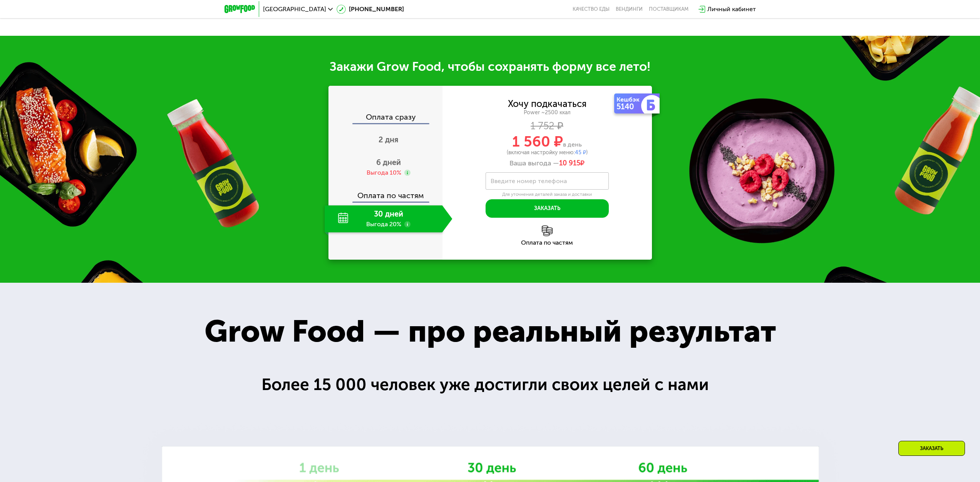 Image resolution: width=980 pixels, height=482 pixels. What do you see at coordinates (529, 181) in the screenshot?
I see `label: Введите номер телефона` at bounding box center [529, 181].